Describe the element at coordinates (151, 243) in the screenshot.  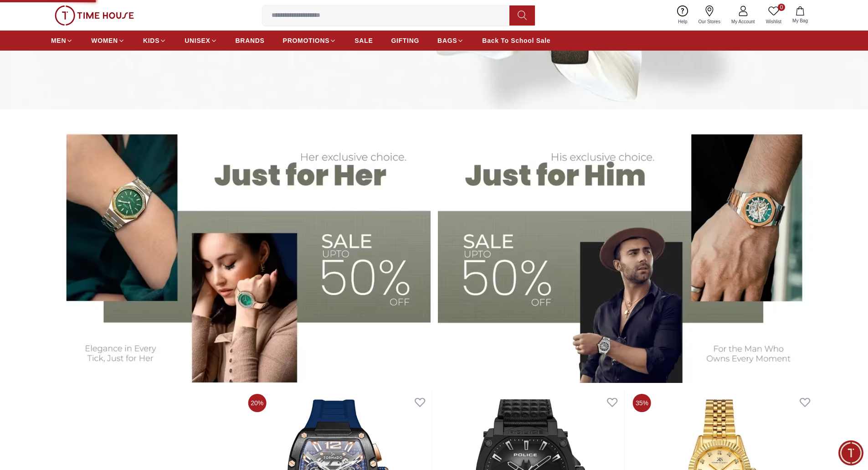
I see `span: Exchanges` at that location.